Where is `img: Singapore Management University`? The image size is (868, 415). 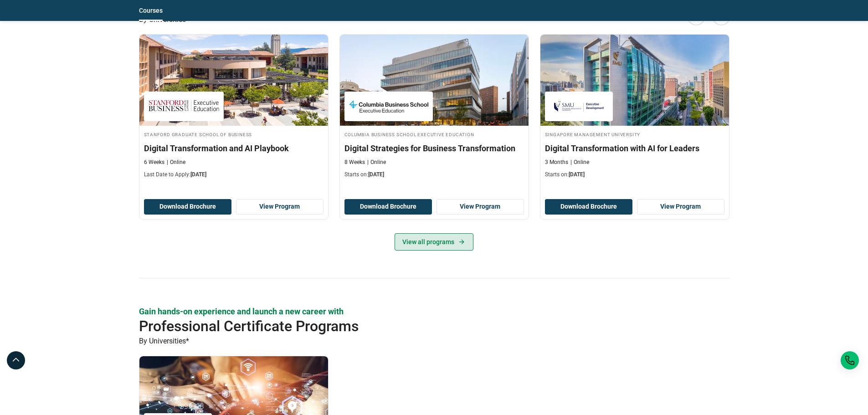
img: Singapore Management University is located at coordinates (579, 106).